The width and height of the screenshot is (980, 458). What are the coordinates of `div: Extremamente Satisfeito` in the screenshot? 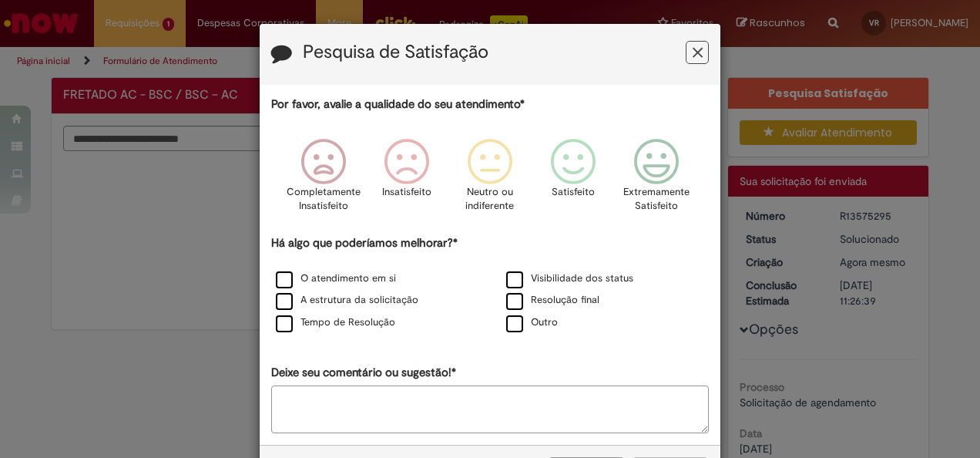 It's located at (657, 179).